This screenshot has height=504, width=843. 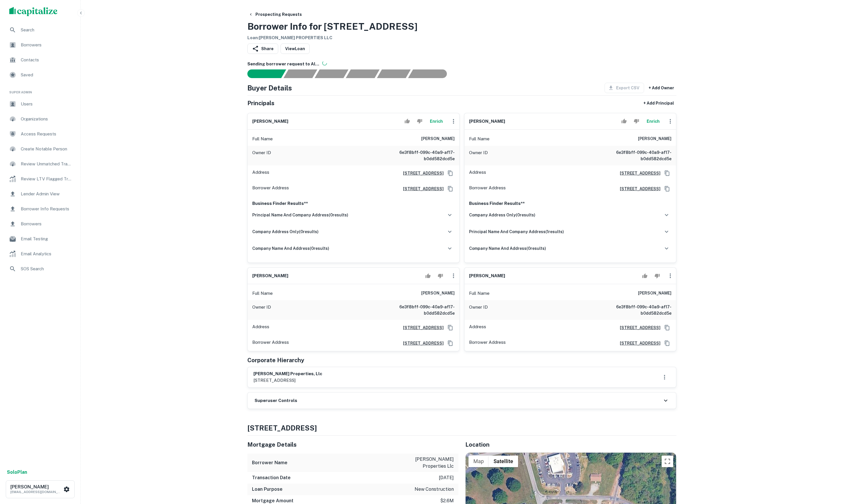 I want to click on h6: principal name and company address ( 1 results), so click(x=516, y=232).